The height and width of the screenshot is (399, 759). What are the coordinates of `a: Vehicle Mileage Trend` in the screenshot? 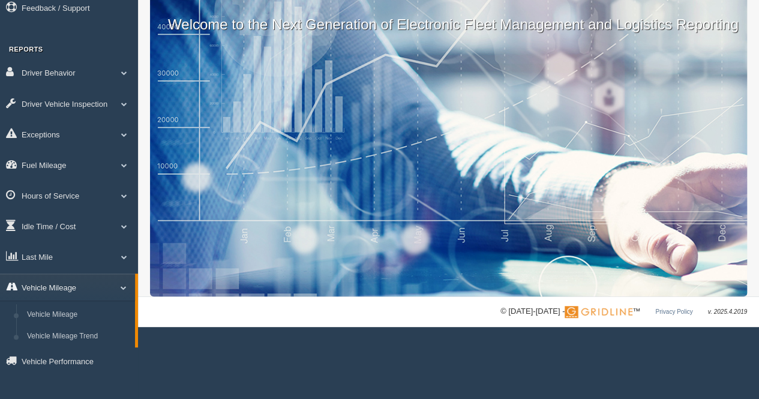 It's located at (78, 337).